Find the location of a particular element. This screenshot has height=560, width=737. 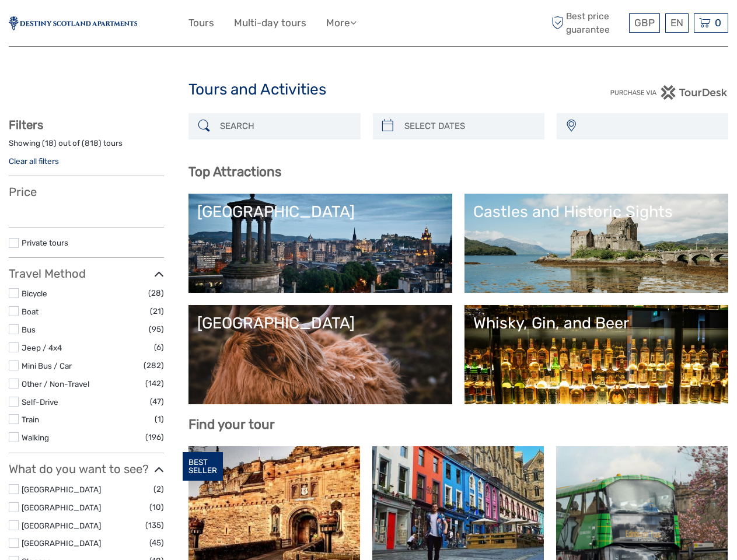

span: (142) is located at coordinates (155, 383).